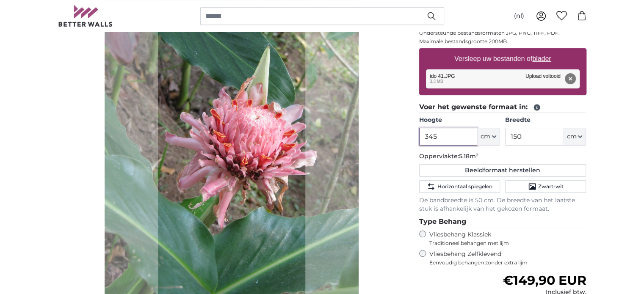 This screenshot has height=294, width=644. I want to click on p: Ondersteunde bestandsformaten JPG, PNG, TIFF, PDF., so click(502, 33).